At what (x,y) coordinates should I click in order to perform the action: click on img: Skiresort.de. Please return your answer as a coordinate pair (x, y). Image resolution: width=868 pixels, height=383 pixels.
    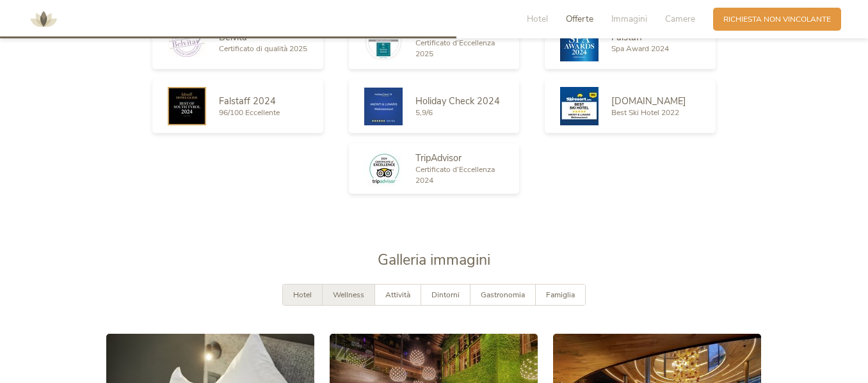
    Looking at the image, I should click on (579, 106).